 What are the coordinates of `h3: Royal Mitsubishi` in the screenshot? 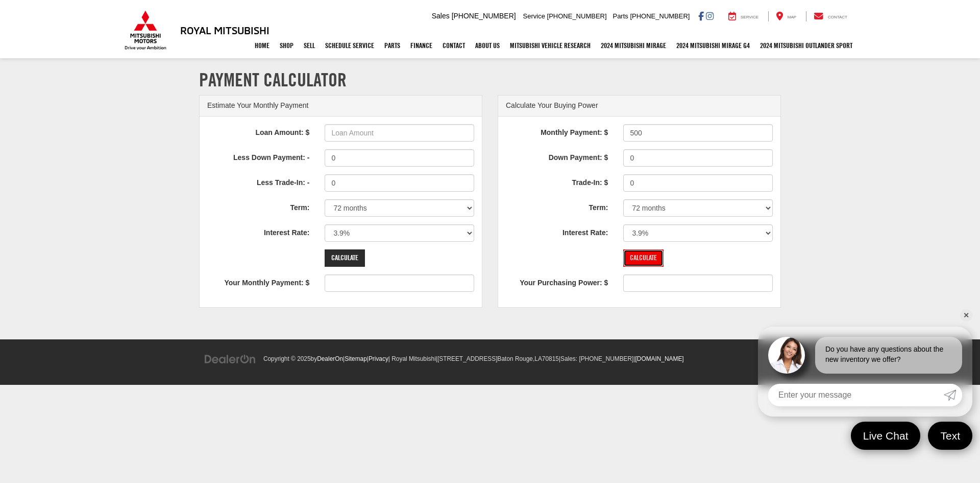 It's located at (225, 30).